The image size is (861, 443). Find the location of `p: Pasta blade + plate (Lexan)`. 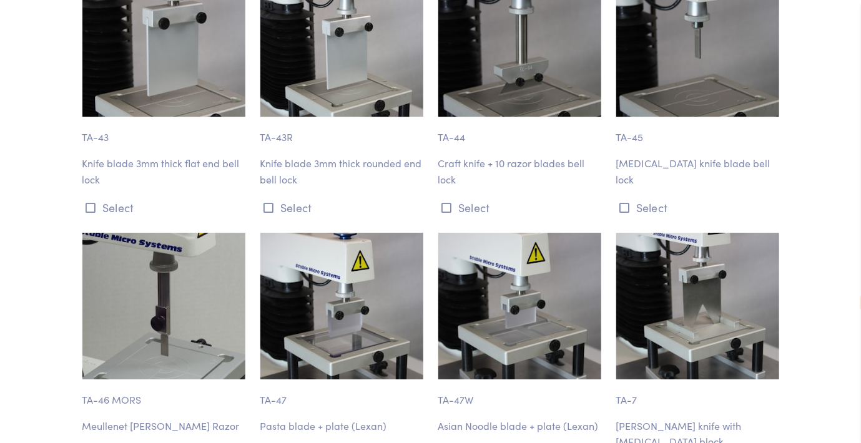

p: Pasta blade + plate (Lexan) is located at coordinates (342, 426).